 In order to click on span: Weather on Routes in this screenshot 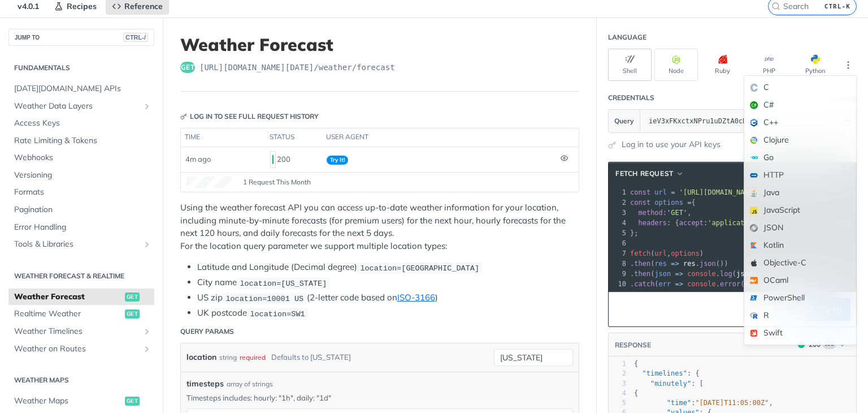, I will do `click(77, 349)`.